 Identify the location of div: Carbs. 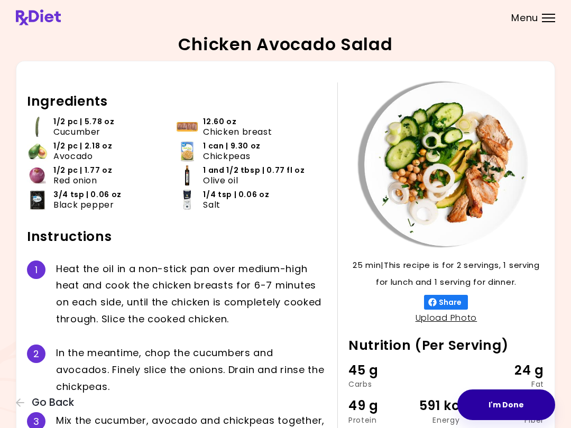
(381, 384).